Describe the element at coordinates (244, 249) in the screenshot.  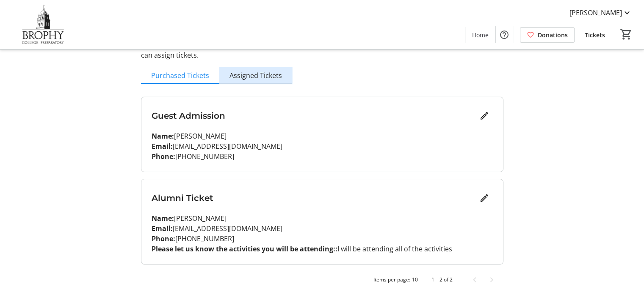
I see `strong: Please let us know the activities you will be attending::` at that location.